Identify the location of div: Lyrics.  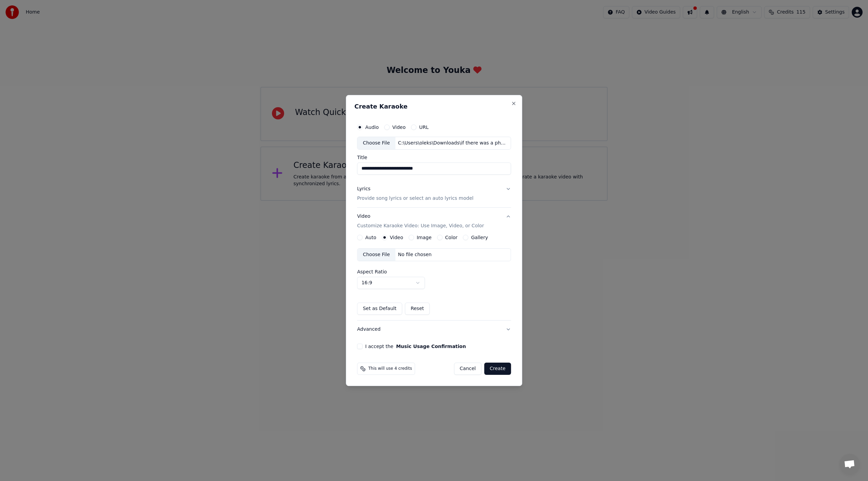
(364, 189).